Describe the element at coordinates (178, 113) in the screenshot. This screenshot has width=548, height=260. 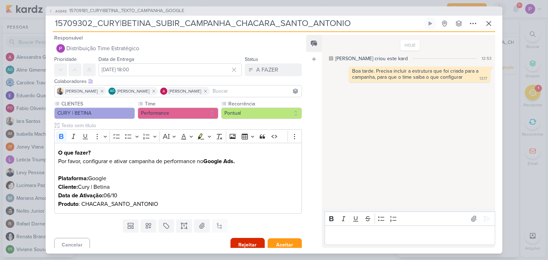
I see `button: Performance` at that location.